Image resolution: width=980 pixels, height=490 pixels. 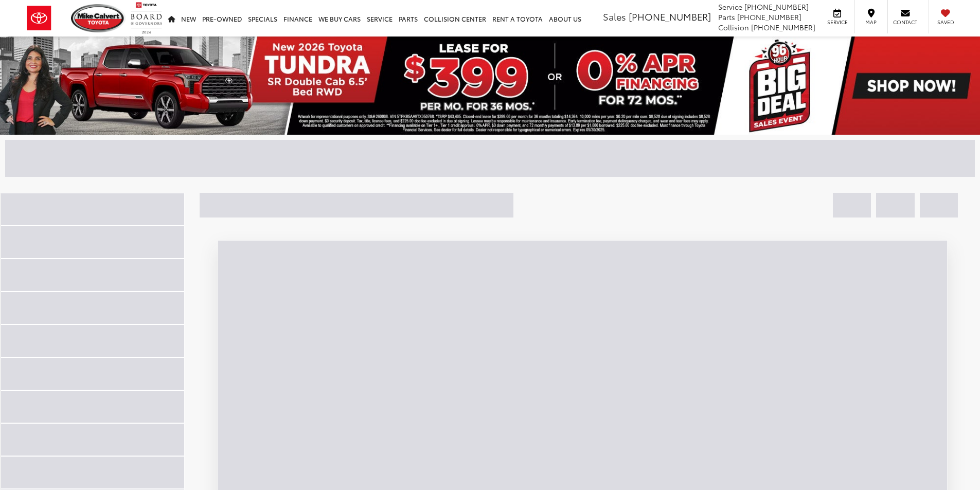 I want to click on img: Mike Calvert Toyota, so click(x=98, y=18).